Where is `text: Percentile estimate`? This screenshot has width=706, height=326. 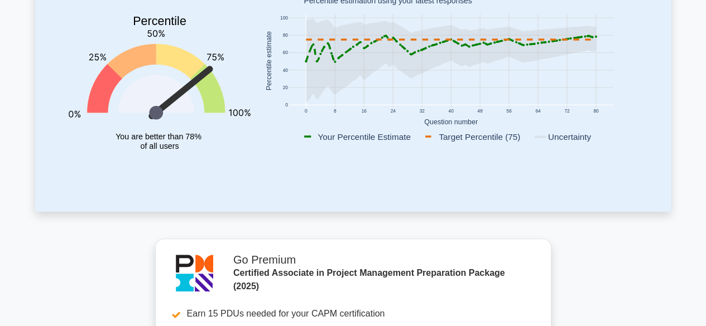 text: Percentile estimate is located at coordinates (268, 61).